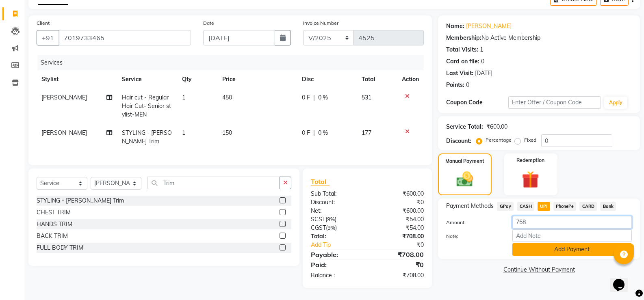 The width and height of the screenshot is (644, 300). Describe the element at coordinates (367, 133) in the screenshot. I see `span: 177` at that location.